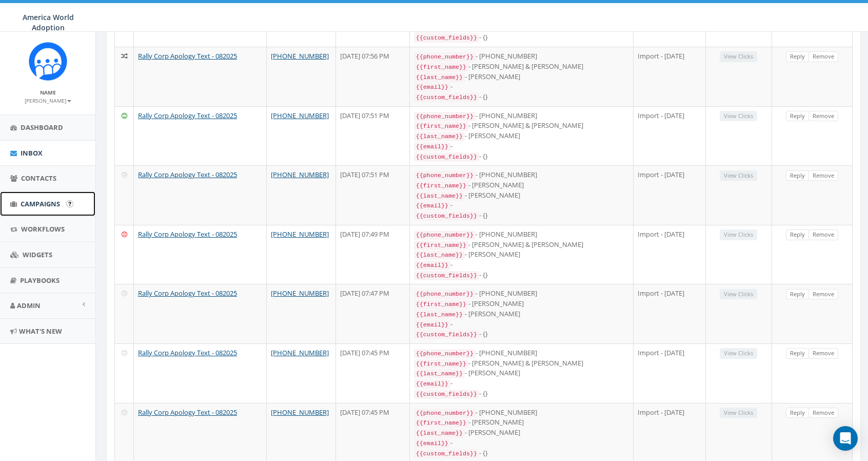 Image resolution: width=868 pixels, height=461 pixels. Describe the element at coordinates (48, 22) in the screenshot. I see `span: America World Adoption` at that location.